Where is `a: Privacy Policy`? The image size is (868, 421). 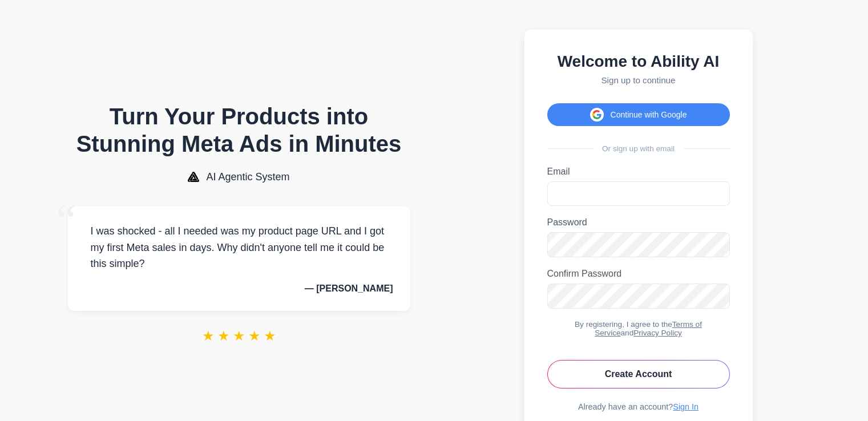
a: Privacy Policy is located at coordinates (657, 333).